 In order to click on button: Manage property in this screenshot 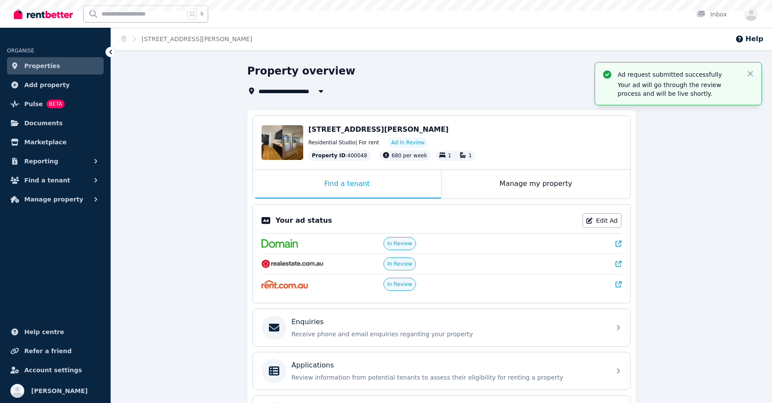, I will do `click(55, 200)`.